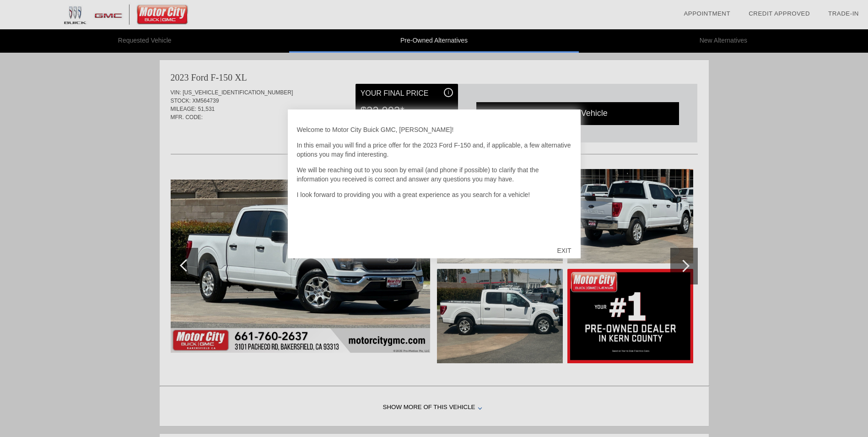 This screenshot has height=437, width=868. Describe the element at coordinates (434, 174) in the screenshot. I see `p: We will be reaching out to you soon by email (and phone if possible) to clarify that the informat...` at that location.